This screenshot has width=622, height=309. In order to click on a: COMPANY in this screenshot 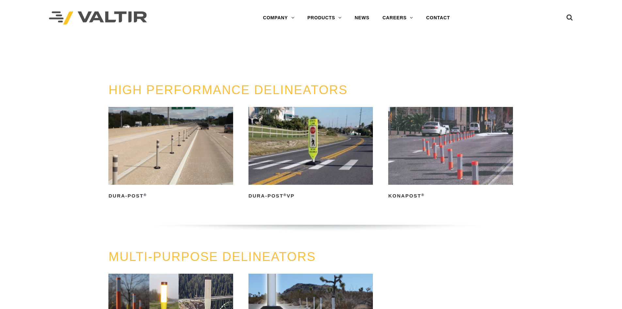, I will do `click(279, 18)`.